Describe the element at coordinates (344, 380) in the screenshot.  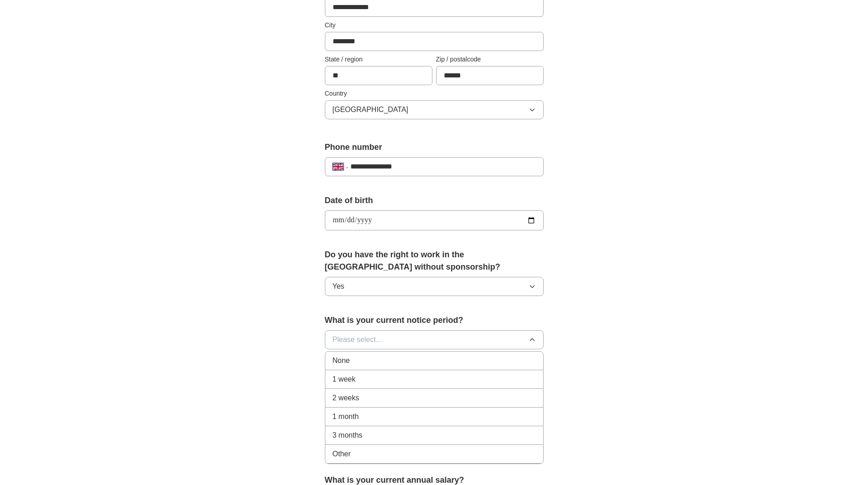
I see `span: 1 week` at that location.